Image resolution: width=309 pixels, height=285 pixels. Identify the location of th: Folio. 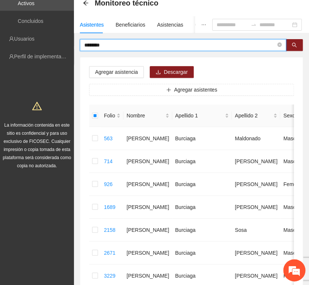
(112, 116).